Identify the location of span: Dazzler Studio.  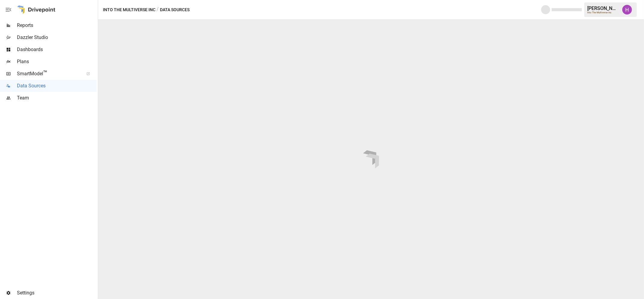
(57, 38).